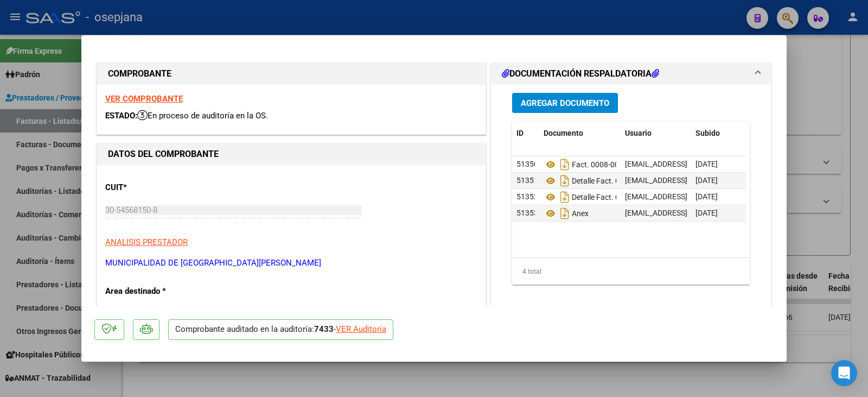  What do you see at coordinates (527, 196) in the screenshot?
I see `span: 51352` at bounding box center [527, 196].